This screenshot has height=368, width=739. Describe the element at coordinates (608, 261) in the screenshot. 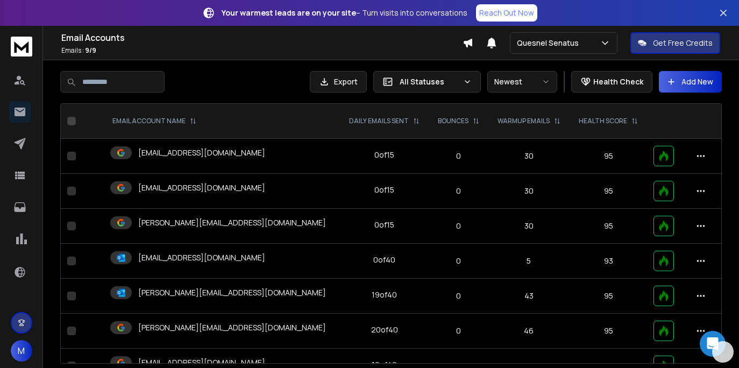

I see `td: 93` at that location.